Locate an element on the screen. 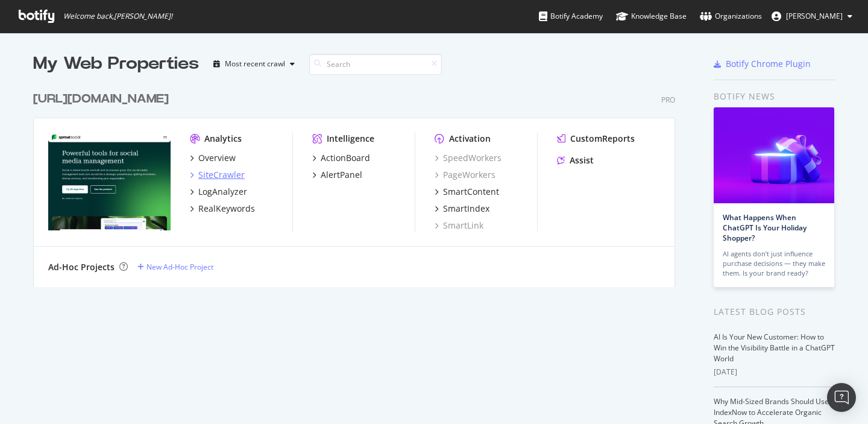 Image resolution: width=868 pixels, height=424 pixels. div: Analytics is located at coordinates (223, 139).